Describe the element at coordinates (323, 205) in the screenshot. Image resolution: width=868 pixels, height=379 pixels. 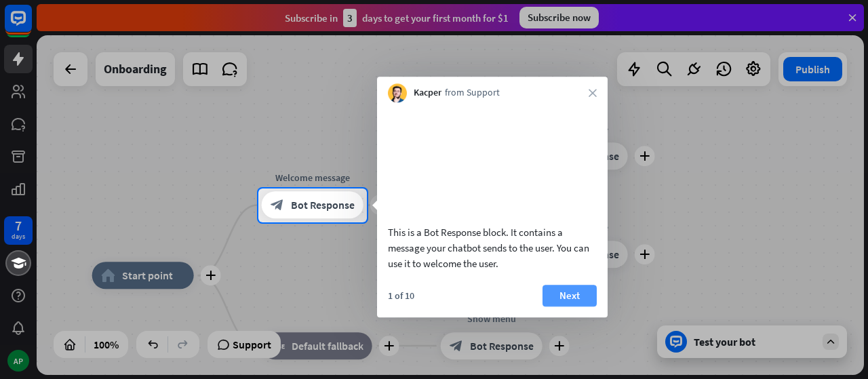
I see `span: Bot Response` at that location.